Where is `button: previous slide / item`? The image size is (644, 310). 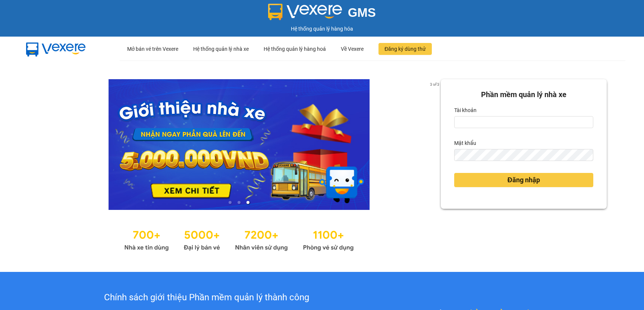
button: previous slide / item is located at coordinates (43, 144).